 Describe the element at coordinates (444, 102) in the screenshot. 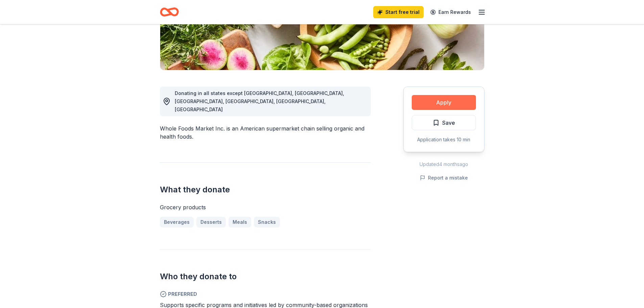

I see `button: Apply` at that location.